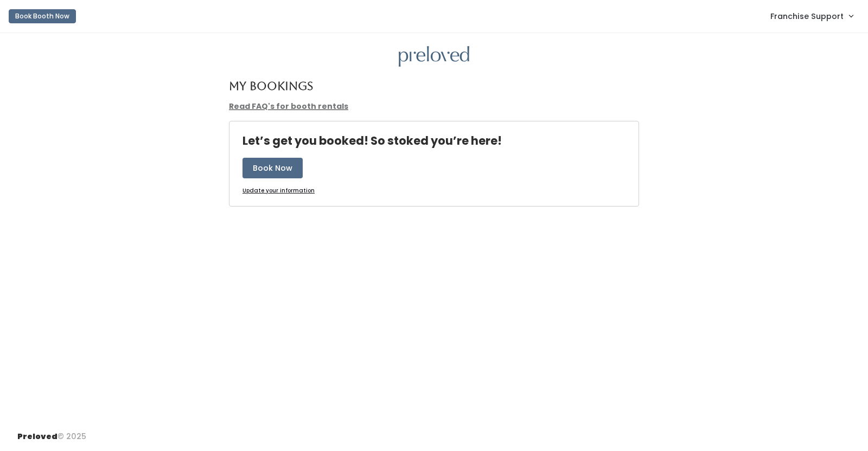 This screenshot has height=451, width=868. I want to click on a: Update your information, so click(278, 191).